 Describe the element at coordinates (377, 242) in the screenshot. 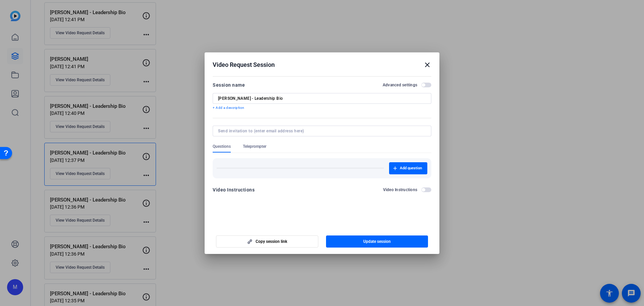

I see `span: Update session` at that location.